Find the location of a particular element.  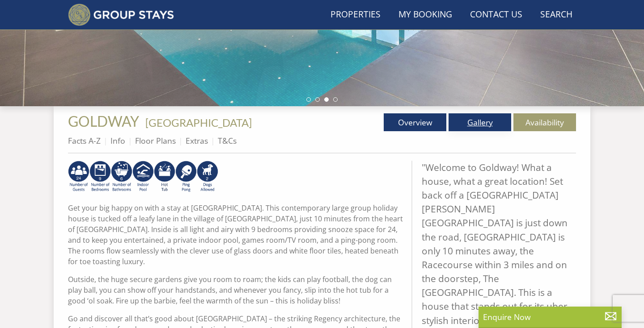

img: Group Stays is located at coordinates (121, 15).